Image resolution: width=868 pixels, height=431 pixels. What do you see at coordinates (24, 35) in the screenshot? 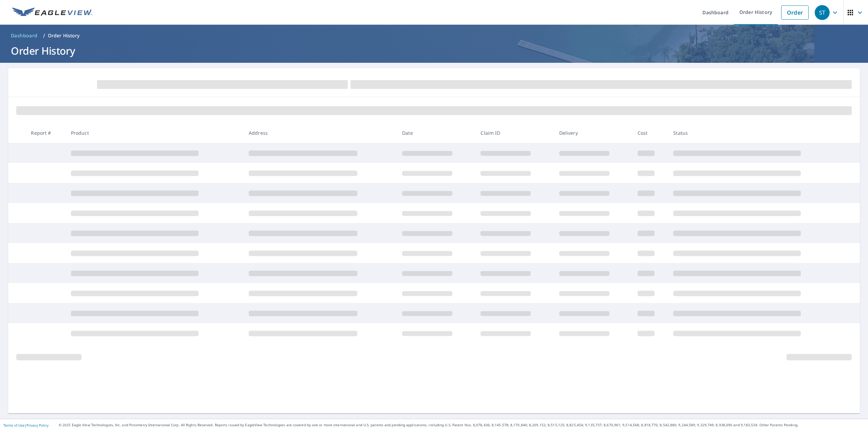
I see `a: Dashboard` at bounding box center [24, 35].